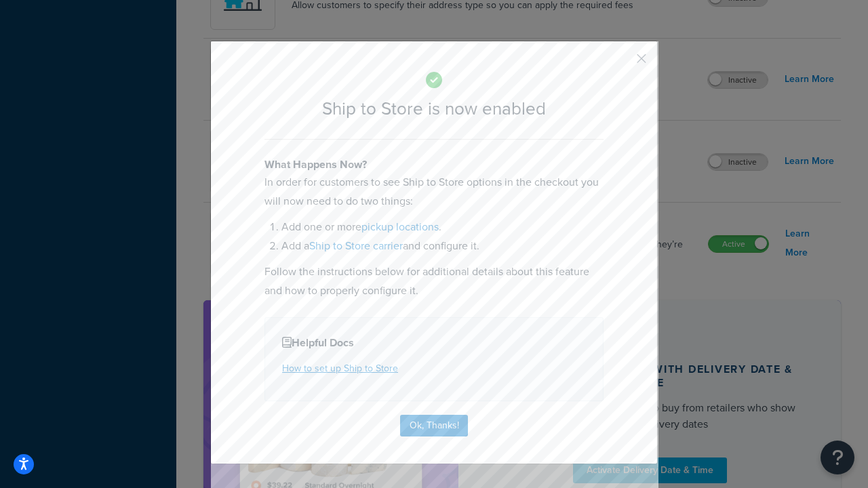 The height and width of the screenshot is (488, 868). What do you see at coordinates (434, 191) in the screenshot?
I see `p: In order for customers to see Ship to Store options in the checkout you will now need to do two t...` at bounding box center [434, 191].